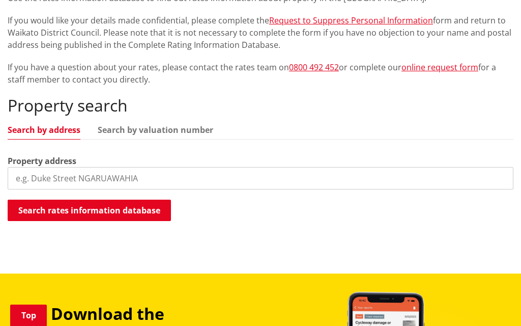 The height and width of the screenshot is (326, 521). I want to click on input: e.g. Duke Street NGARUAWAHIA, so click(261, 178).